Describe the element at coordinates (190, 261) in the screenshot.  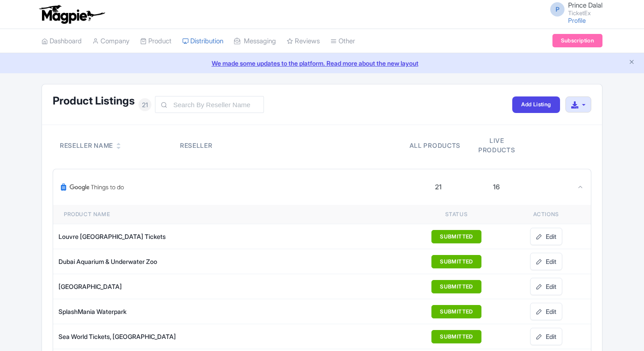
I see `div: Dubai Aquarium & Underwater Zoo` at that location.